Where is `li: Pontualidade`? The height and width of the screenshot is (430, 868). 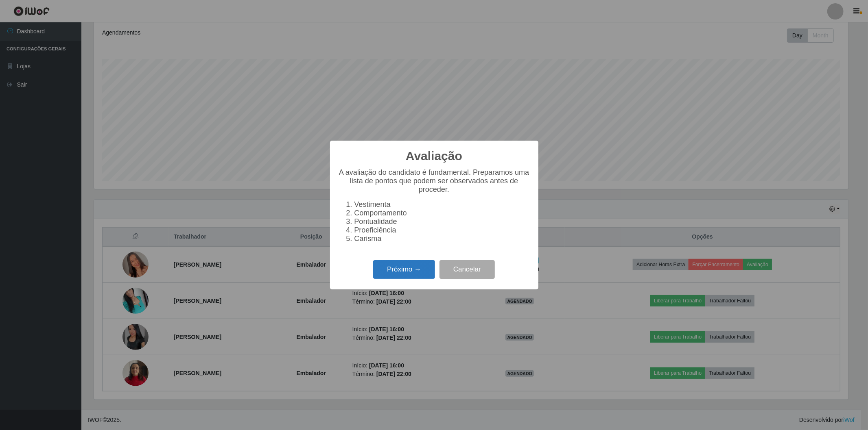
li: Pontualidade is located at coordinates (442, 221).